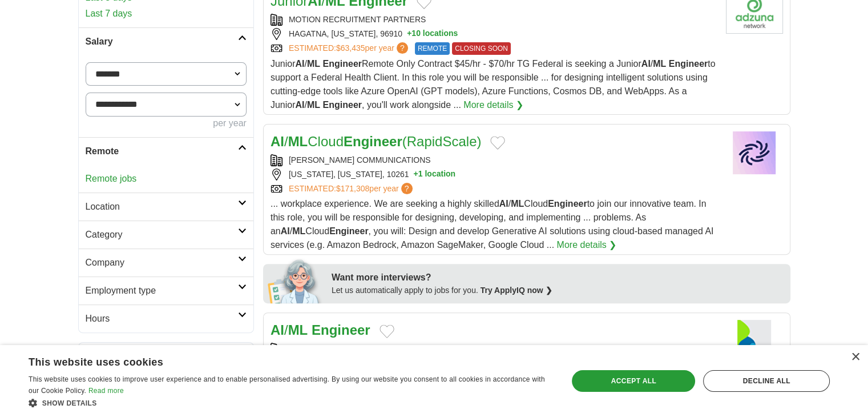  I want to click on a: ESTIMATED:$63,435per year?, so click(350, 49).